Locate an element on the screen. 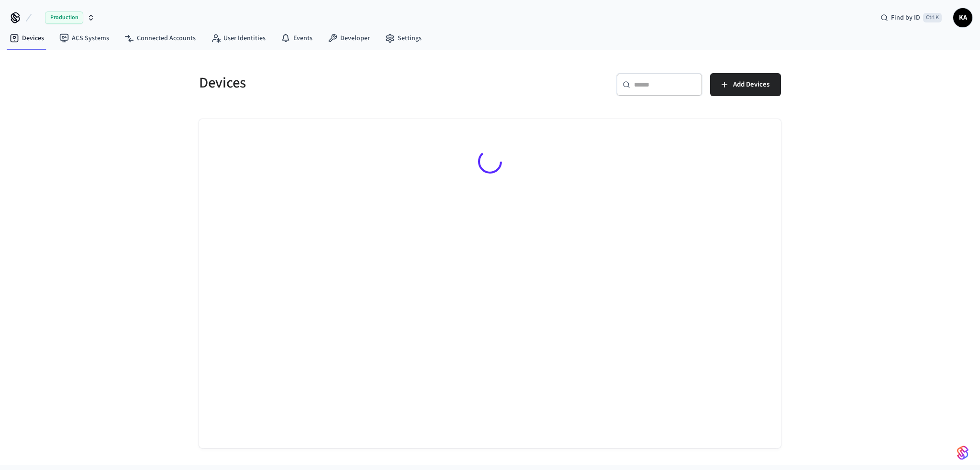 Image resolution: width=980 pixels, height=470 pixels. a: Connected Accounts is located at coordinates (160, 38).